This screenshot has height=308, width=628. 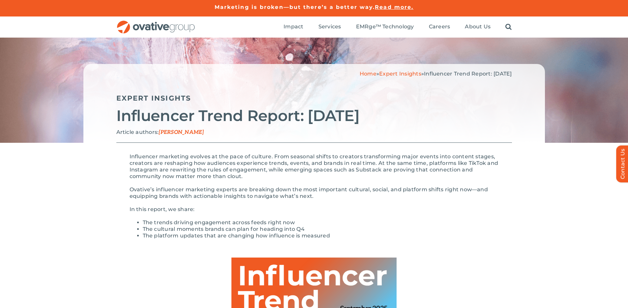 What do you see at coordinates (440, 27) in the screenshot?
I see `a: Careers` at bounding box center [440, 27].